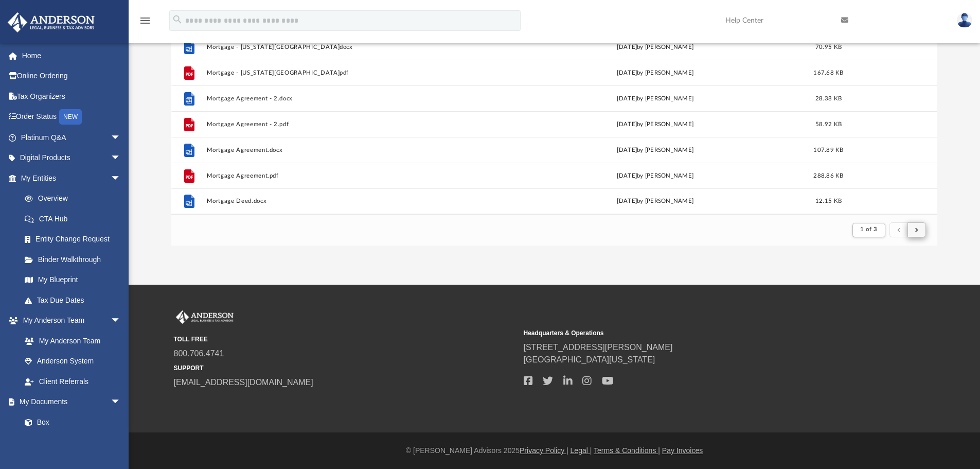 The width and height of the screenshot is (980, 469). I want to click on a: Digital Productsarrow_drop_down, so click(72, 158).